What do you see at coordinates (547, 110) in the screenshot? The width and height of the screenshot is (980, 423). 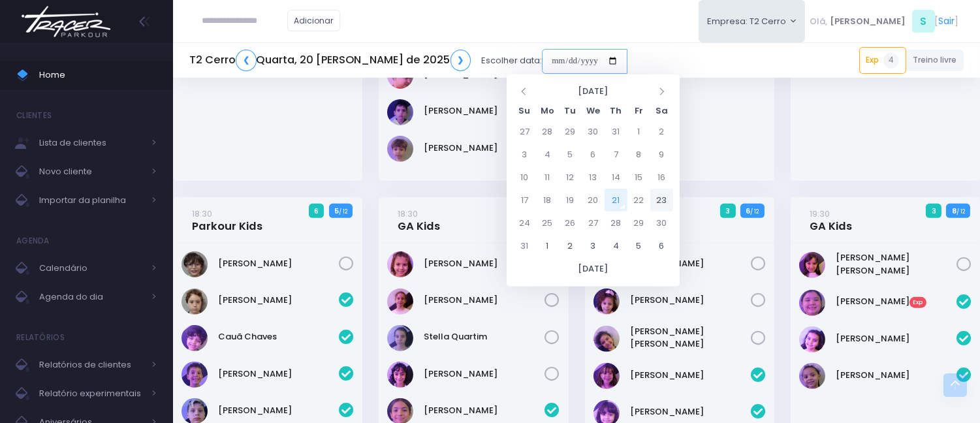 I see `th: Mo` at bounding box center [547, 110].